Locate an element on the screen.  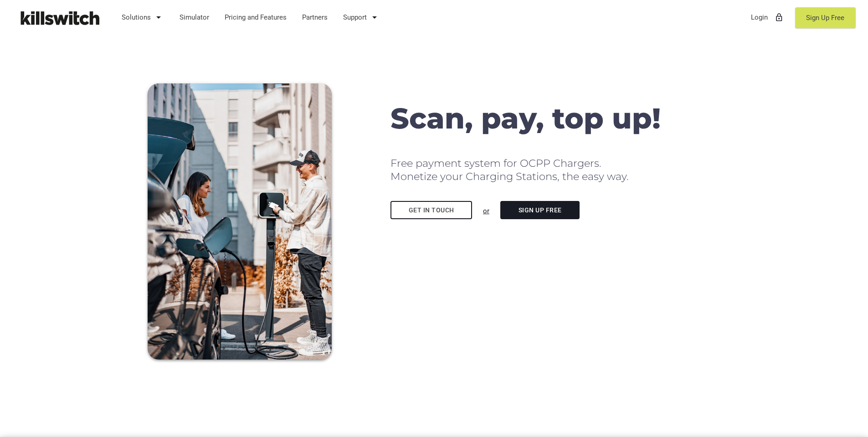
img: Killswitch is located at coordinates (60, 17).